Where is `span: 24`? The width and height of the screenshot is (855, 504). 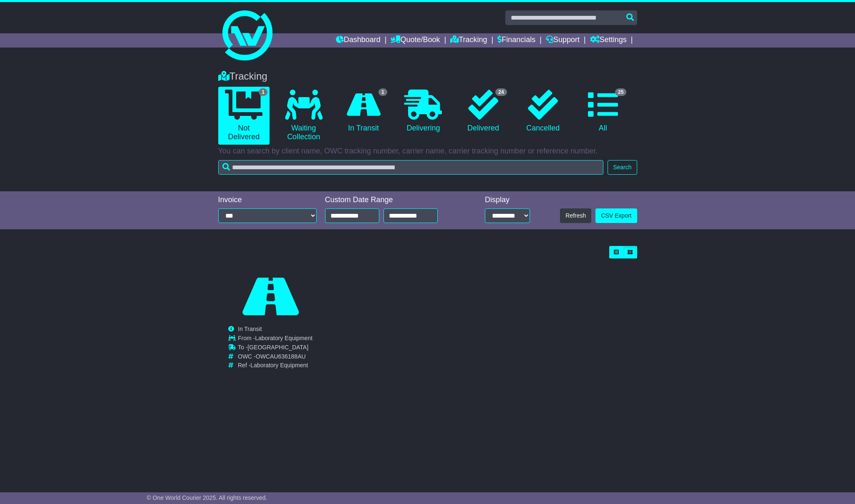
span: 24 is located at coordinates (500, 92).